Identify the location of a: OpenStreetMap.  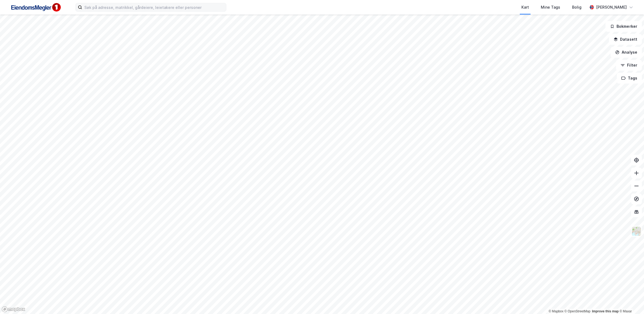
(577, 311).